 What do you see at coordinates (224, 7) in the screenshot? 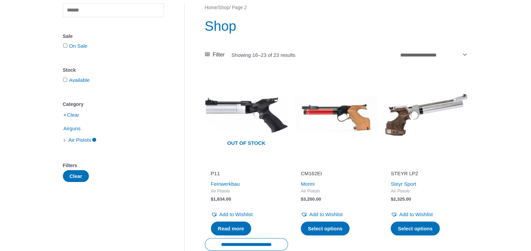
I see `a: Shop` at bounding box center [224, 7].